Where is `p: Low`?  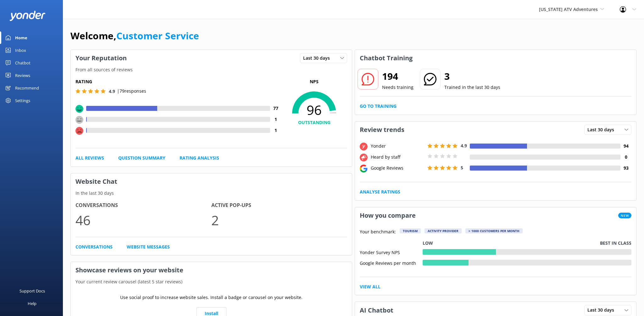 p: Low is located at coordinates (428, 243).